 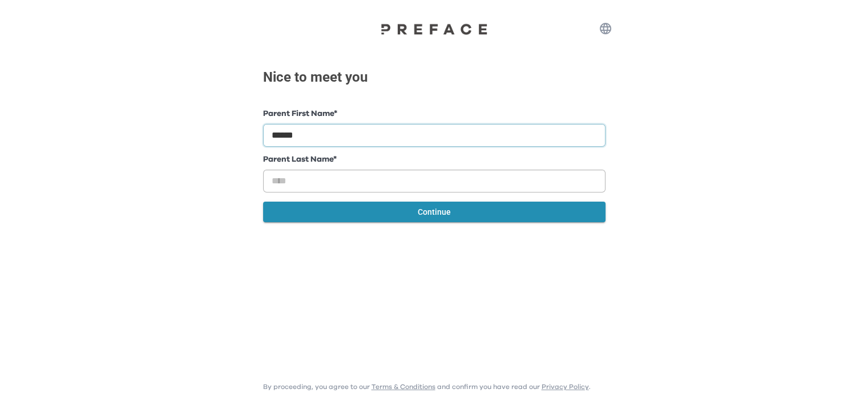 What do you see at coordinates (404, 387) in the screenshot?
I see `a: Terms & Conditions` at bounding box center [404, 387].